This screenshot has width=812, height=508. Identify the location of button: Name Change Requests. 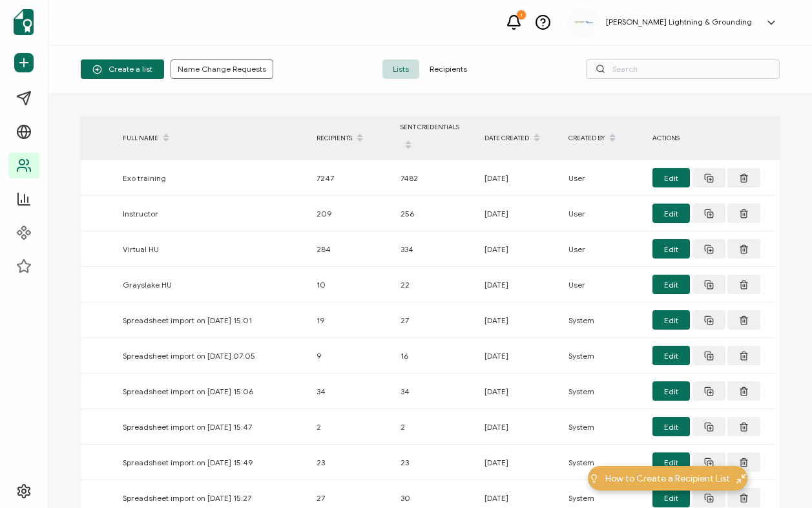
(222, 70).